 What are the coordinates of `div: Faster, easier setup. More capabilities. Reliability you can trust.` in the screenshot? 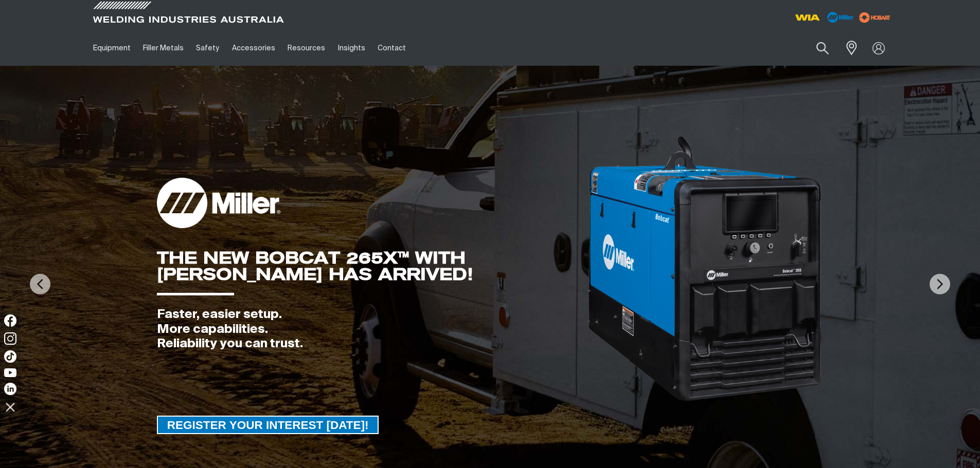 It's located at (371, 329).